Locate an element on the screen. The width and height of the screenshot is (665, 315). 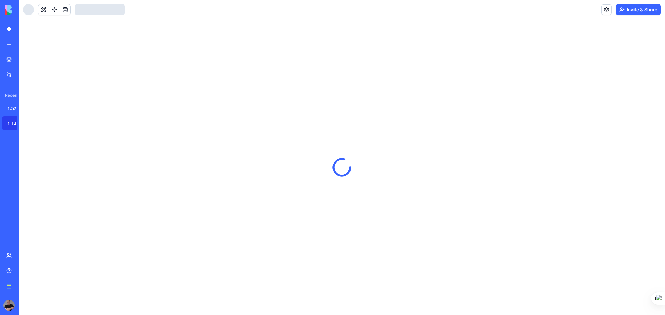
span: Recent is located at coordinates (9, 96).